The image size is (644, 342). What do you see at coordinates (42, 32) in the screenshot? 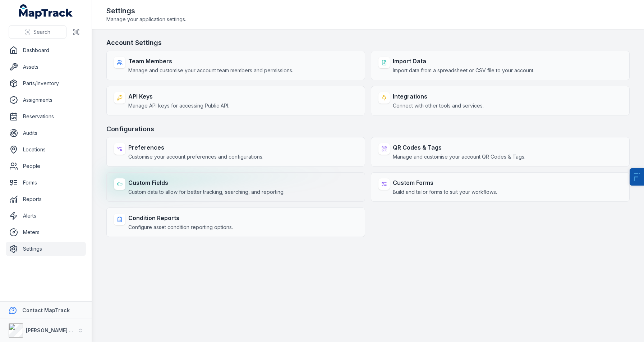
I see `span: Search` at bounding box center [42, 32].